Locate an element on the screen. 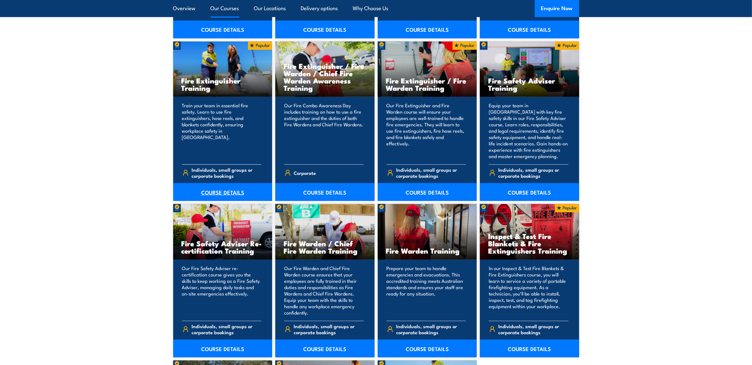 This screenshot has height=365, width=752. span: Corporate is located at coordinates (305, 173).